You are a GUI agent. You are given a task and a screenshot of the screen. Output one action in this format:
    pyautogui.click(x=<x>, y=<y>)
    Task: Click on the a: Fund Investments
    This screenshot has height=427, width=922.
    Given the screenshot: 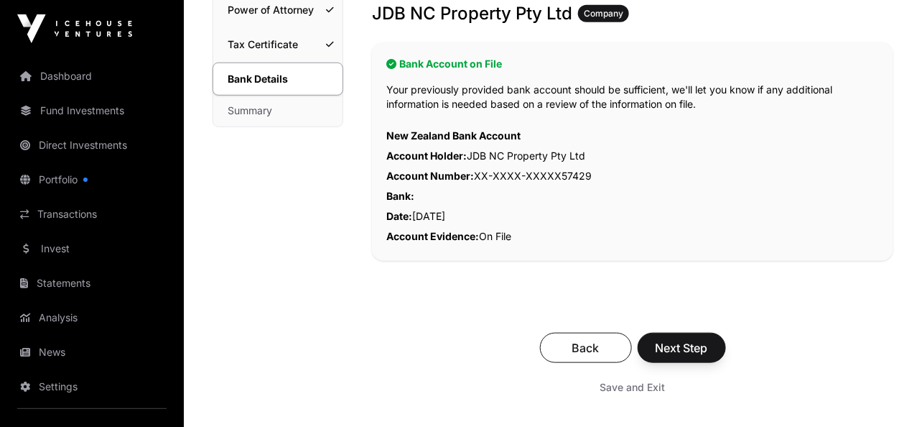 What is the action you would take?
    pyautogui.click(x=92, y=111)
    